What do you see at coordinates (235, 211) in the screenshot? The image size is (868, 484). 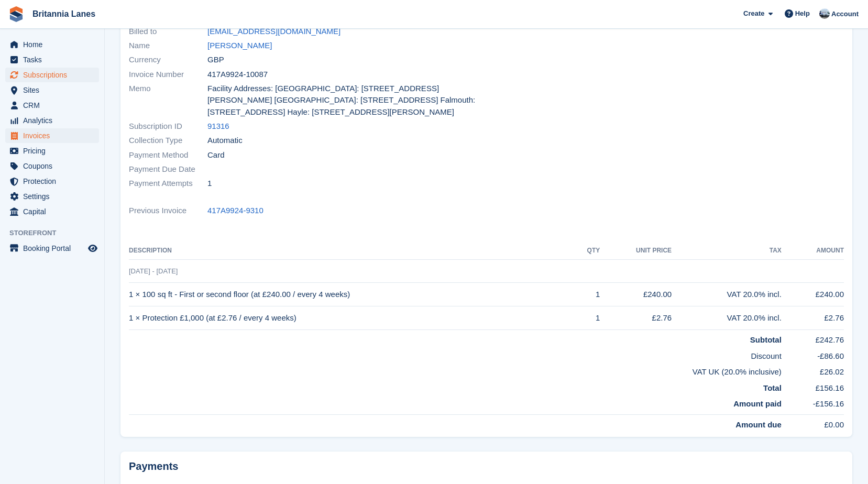 I see `a: 417A9924-9310` at bounding box center [235, 211].